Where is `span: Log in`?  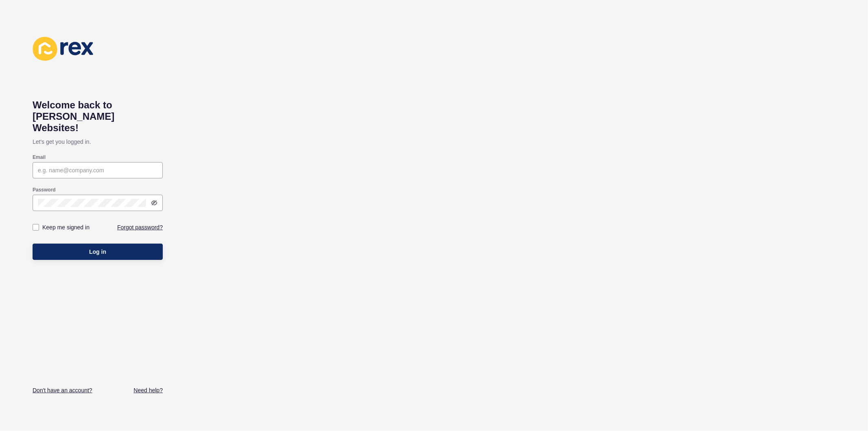
span: Log in is located at coordinates (98, 251).